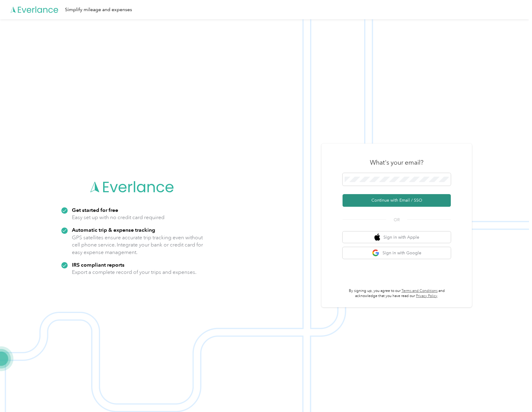  Describe the element at coordinates (397, 253) in the screenshot. I see `button: google logoSign in with Google` at that location.